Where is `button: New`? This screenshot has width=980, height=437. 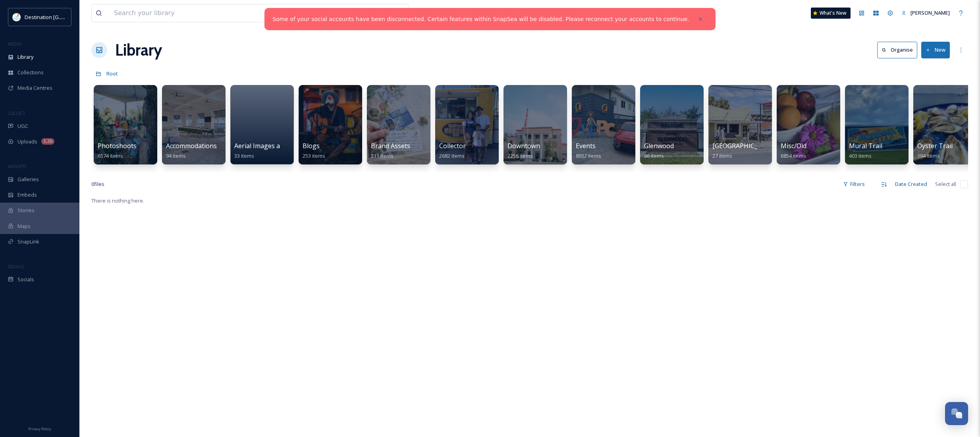
button: New is located at coordinates (936, 50).